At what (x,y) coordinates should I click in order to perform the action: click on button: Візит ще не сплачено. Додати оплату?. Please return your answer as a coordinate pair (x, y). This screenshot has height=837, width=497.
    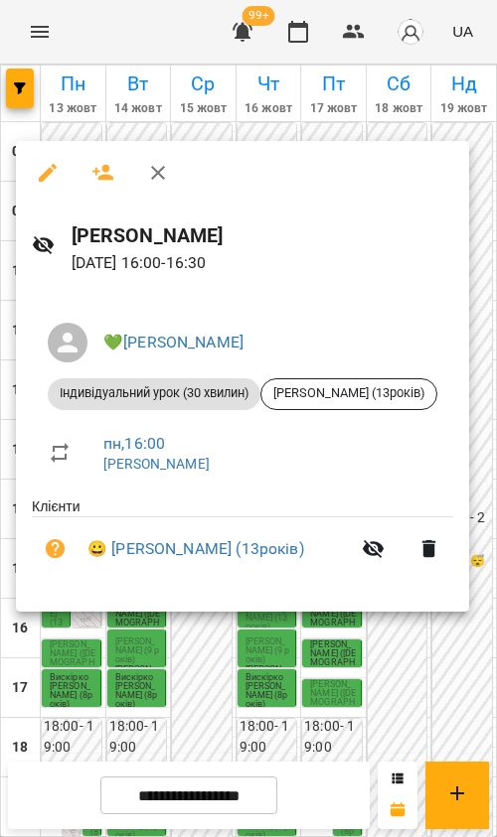
    Looking at the image, I should click on (56, 549).